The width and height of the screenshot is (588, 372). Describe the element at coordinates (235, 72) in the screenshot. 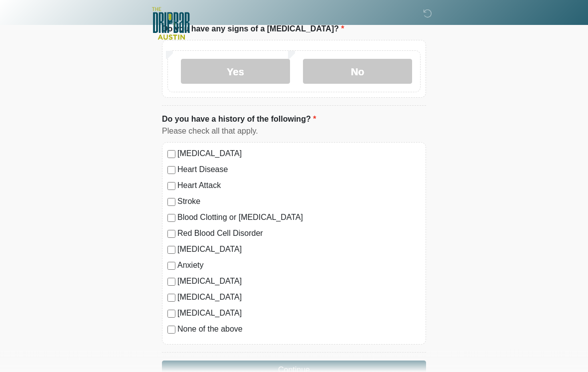

I see `label: Yes` at that location.